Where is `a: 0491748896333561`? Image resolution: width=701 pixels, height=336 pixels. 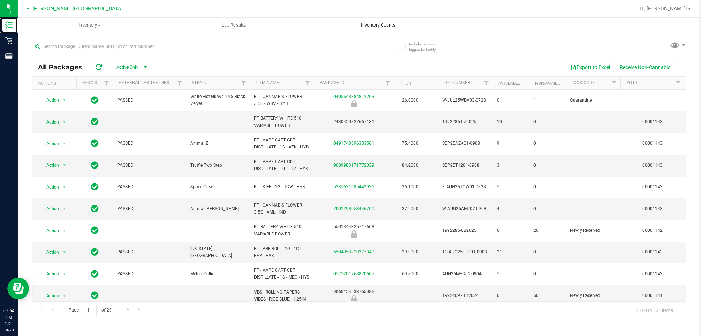
a: 0491748896333561 is located at coordinates (354, 143).